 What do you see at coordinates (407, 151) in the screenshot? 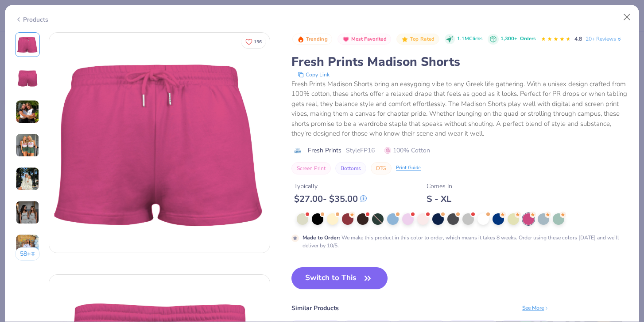
I see `span: 100% Cotton` at bounding box center [407, 151].